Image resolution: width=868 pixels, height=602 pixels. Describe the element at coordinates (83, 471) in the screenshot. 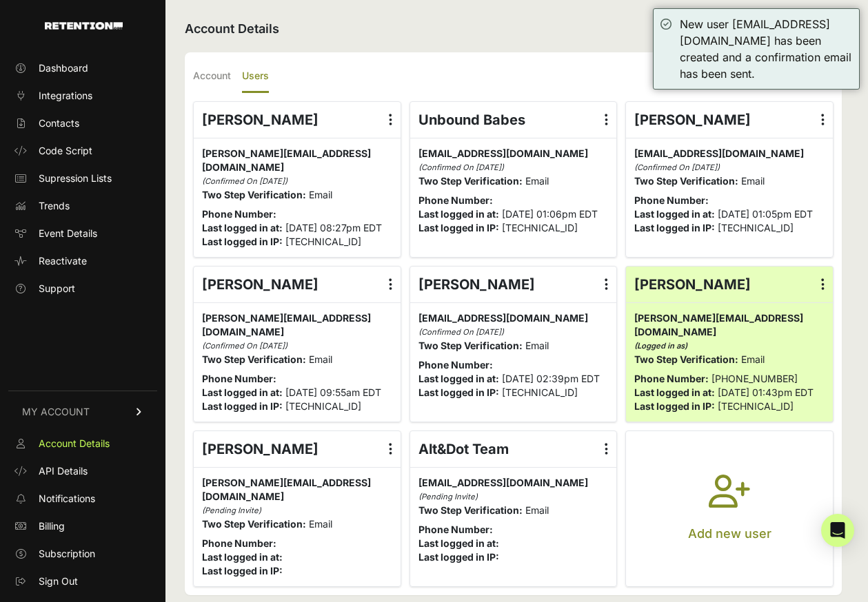

I see `a: API Details` at that location.